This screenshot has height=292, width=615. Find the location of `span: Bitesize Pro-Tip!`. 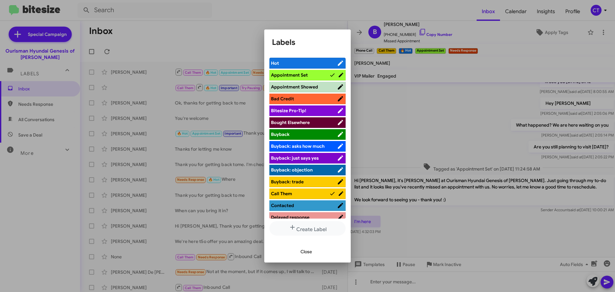

span: Bitesize Pro-Tip! is located at coordinates (289, 111).